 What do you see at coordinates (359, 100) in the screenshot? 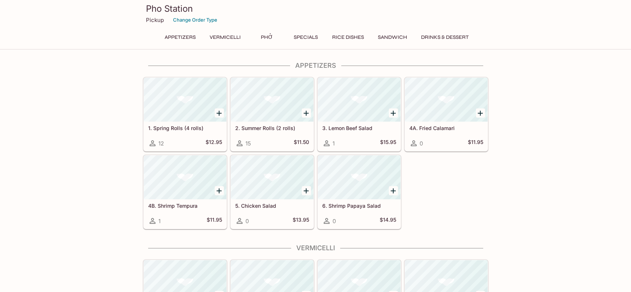
I see `div: 3. Lemon Beef Salad` at bounding box center [359, 100].